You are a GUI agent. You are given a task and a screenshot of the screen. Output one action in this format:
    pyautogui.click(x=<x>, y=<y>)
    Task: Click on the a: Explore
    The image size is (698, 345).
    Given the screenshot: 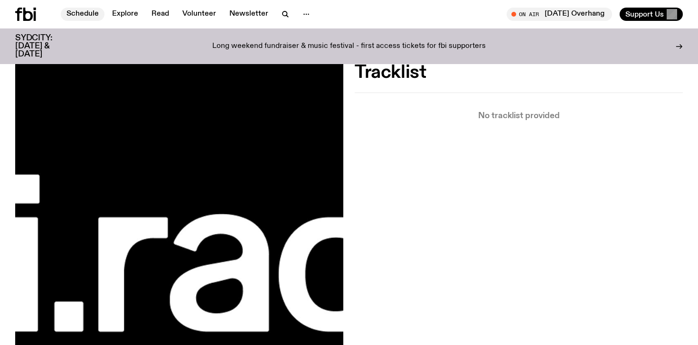 What is the action you would take?
    pyautogui.click(x=125, y=14)
    